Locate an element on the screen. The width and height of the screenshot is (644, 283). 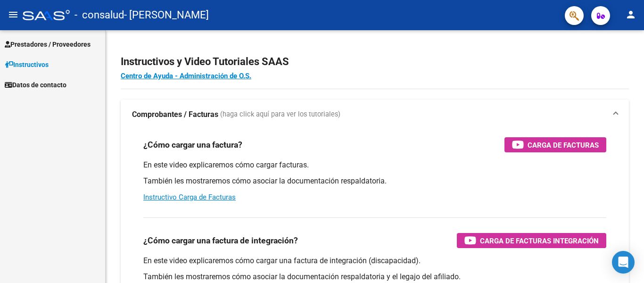
button: Carga de Facturas is located at coordinates (555, 145).